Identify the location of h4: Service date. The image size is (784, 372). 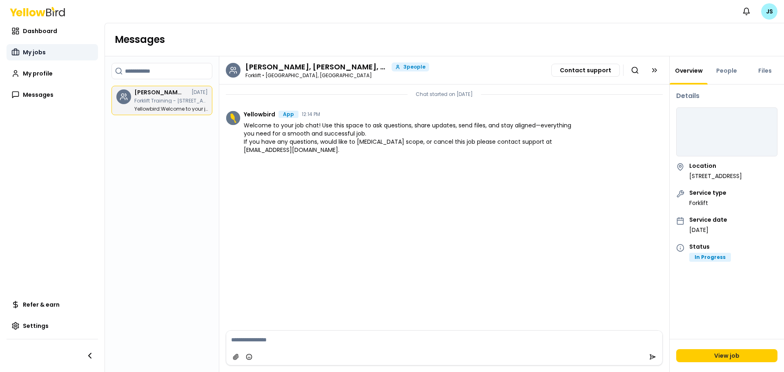
(708, 220).